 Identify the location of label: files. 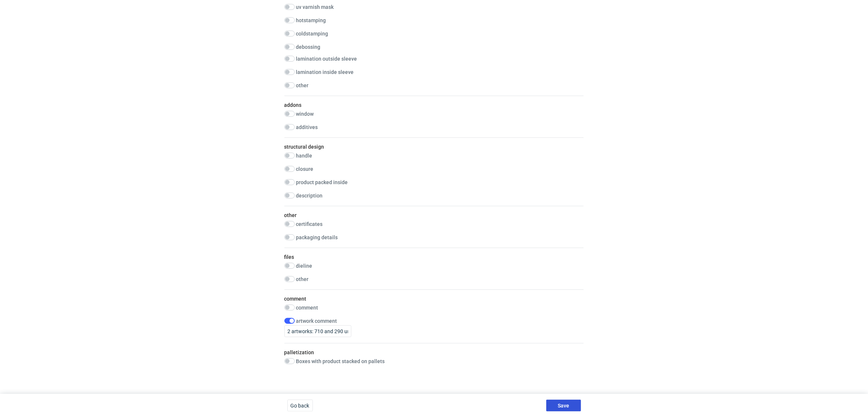
(290, 257).